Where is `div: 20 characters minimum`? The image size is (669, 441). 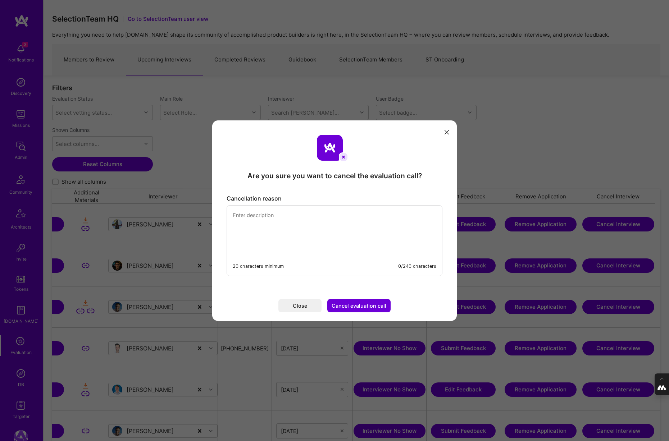
div: 20 characters minimum is located at coordinates (258, 266).